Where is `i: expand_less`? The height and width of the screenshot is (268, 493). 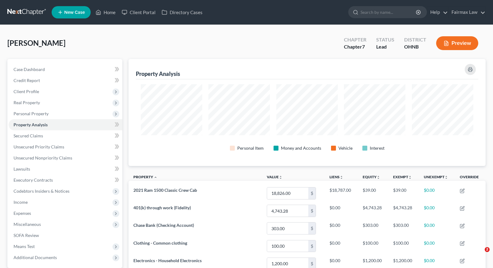
i: expand_less is located at coordinates (156, 178).